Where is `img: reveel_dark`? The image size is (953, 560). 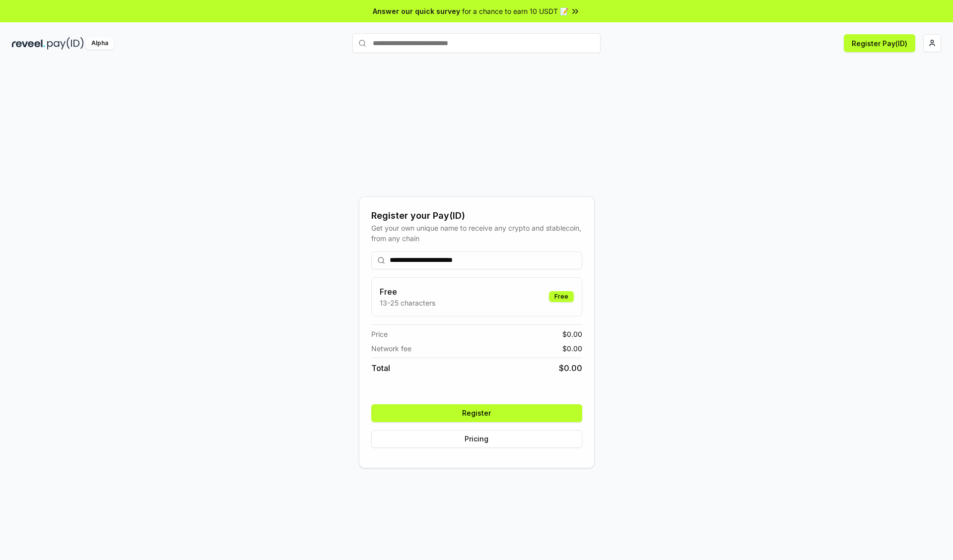
img: reveel_dark is located at coordinates (29, 43).